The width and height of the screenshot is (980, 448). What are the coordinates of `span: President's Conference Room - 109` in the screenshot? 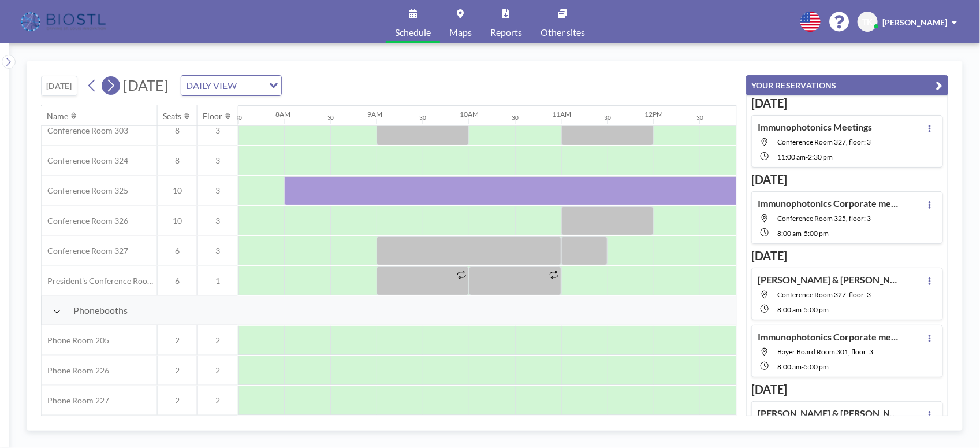 It's located at (99, 281).